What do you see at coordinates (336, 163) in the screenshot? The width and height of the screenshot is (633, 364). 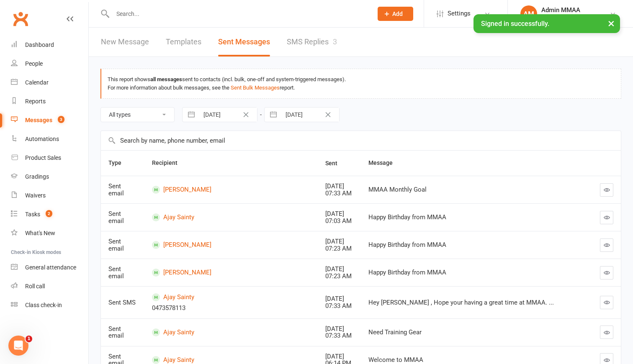 I see `span: Sent` at bounding box center [336, 163].